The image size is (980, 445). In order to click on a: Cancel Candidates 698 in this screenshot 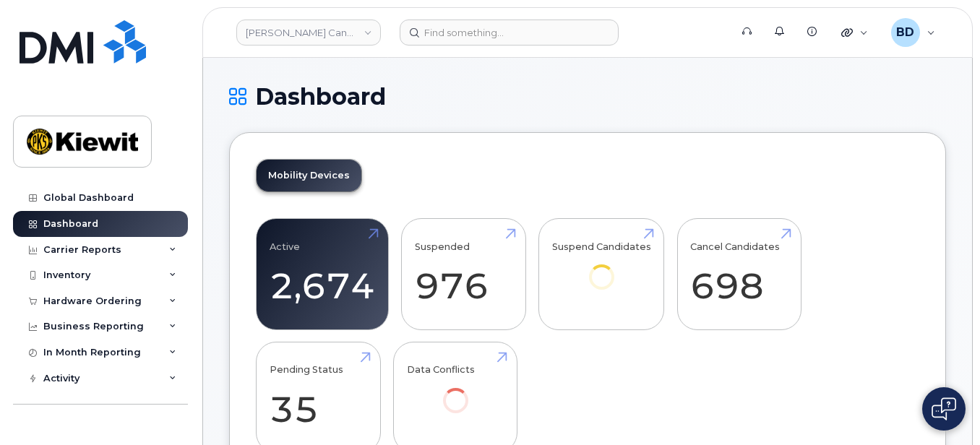, I will do `click(738, 275)`.